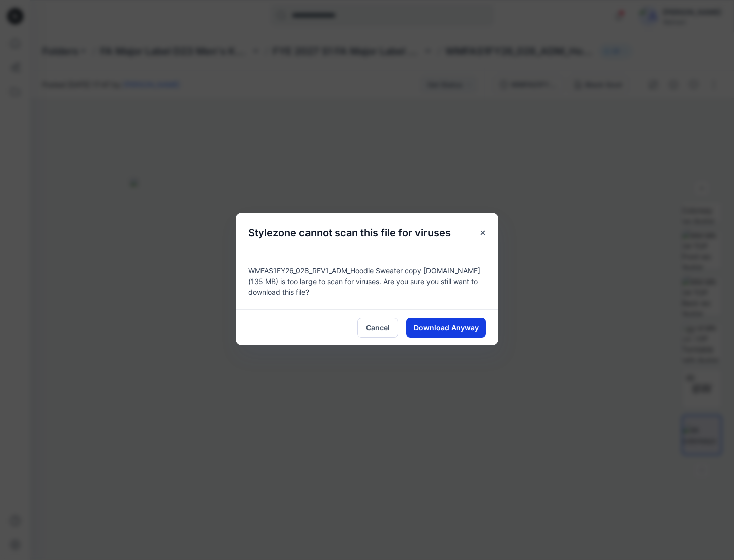 The image size is (734, 560). Describe the element at coordinates (483, 233) in the screenshot. I see `button: Close` at that location.